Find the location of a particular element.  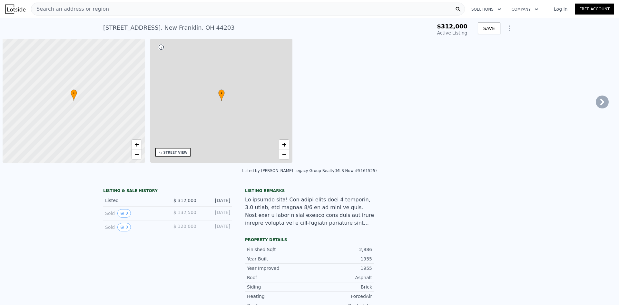

div: ForcedAir is located at coordinates (341, 296).